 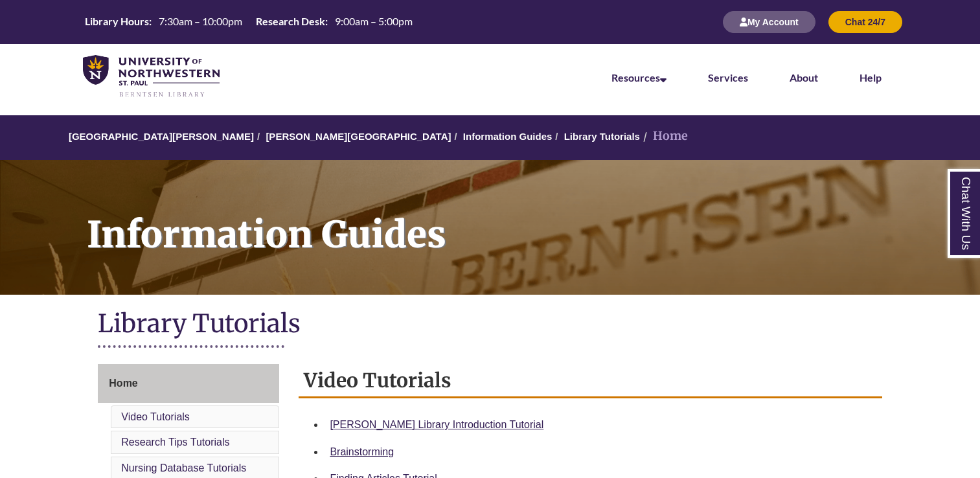 What do you see at coordinates (200, 21) in the screenshot?
I see `span: 7:30am – 10:00pm` at bounding box center [200, 21].